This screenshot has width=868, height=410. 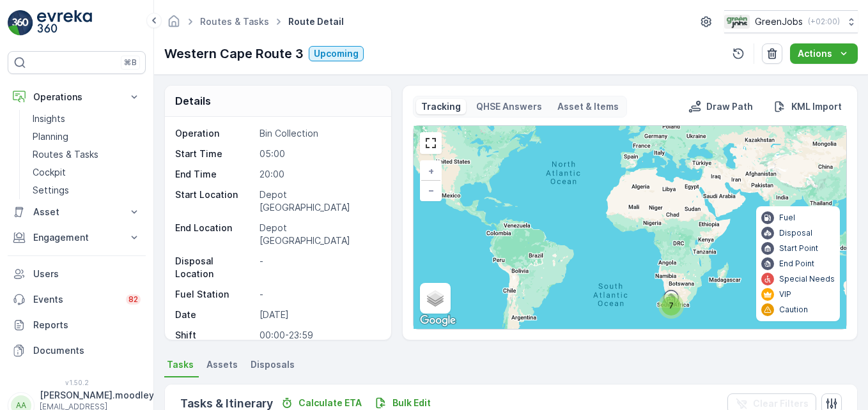 What do you see at coordinates (720, 107) in the screenshot?
I see `button: Draw Path` at bounding box center [720, 107].